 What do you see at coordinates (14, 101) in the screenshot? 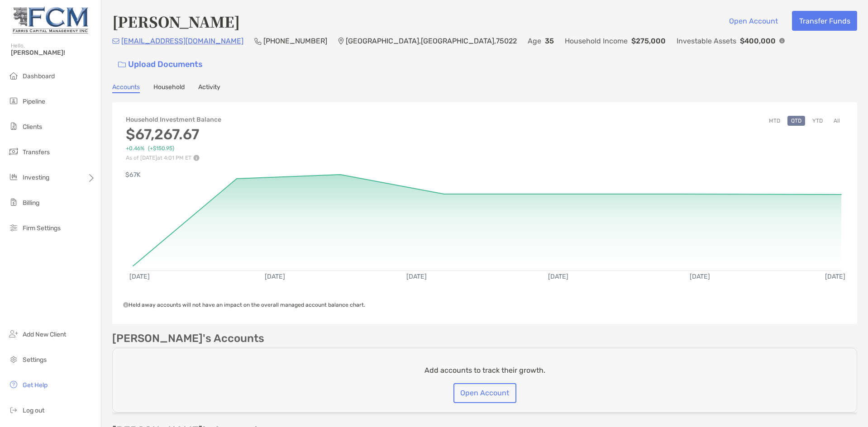
I see `img: pipeline icon` at bounding box center [14, 101].